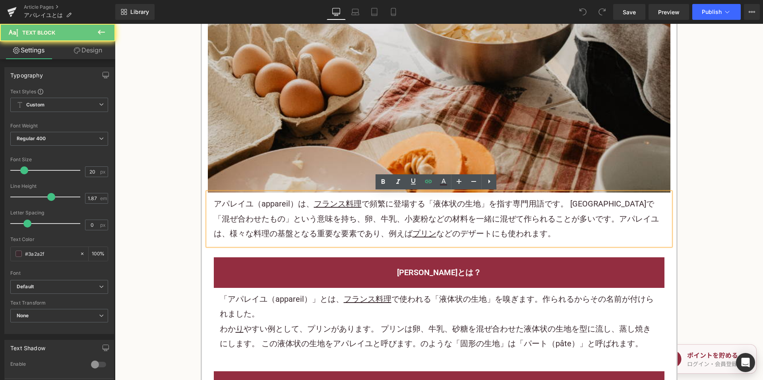  What do you see at coordinates (59, 273) in the screenshot?
I see `div: Font` at bounding box center [59, 273].